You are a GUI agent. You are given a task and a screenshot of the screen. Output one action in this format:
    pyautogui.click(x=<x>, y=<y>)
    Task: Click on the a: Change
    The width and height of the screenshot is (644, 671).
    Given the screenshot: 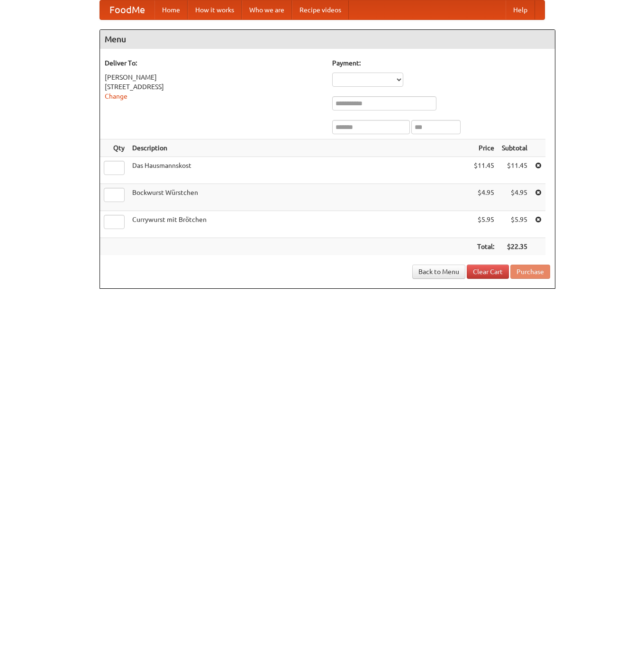 What is the action you would take?
    pyautogui.click(x=116, y=96)
    